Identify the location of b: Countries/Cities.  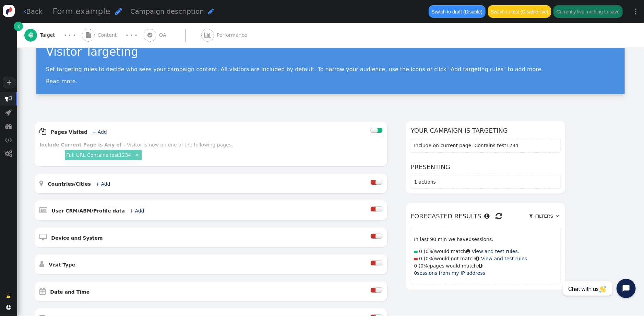
(69, 184).